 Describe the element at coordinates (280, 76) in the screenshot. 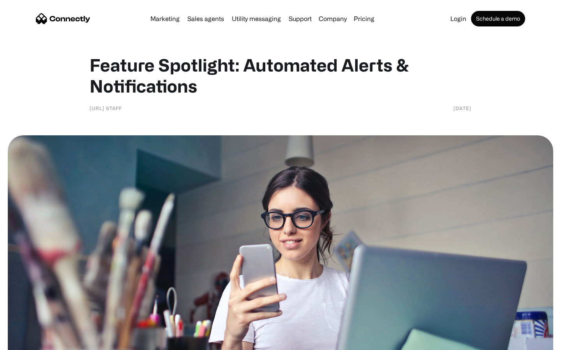

I see `h1: Feature Spotlight: Automated Alerts & Notifications` at that location.